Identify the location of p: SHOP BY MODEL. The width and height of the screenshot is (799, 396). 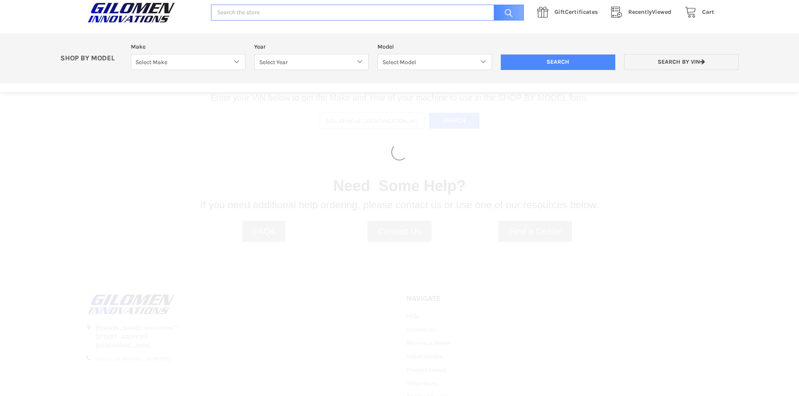
(91, 58).